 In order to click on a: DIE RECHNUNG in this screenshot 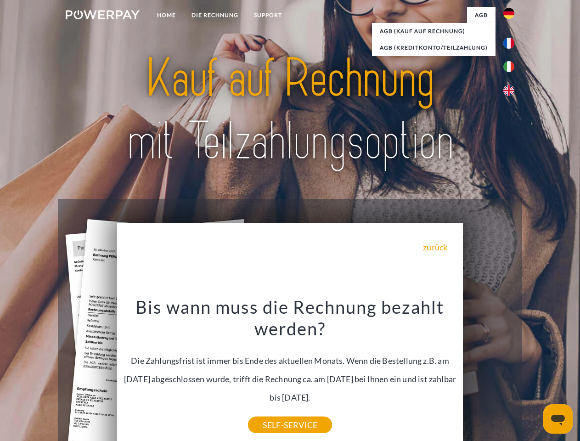, I will do `click(215, 15)`.